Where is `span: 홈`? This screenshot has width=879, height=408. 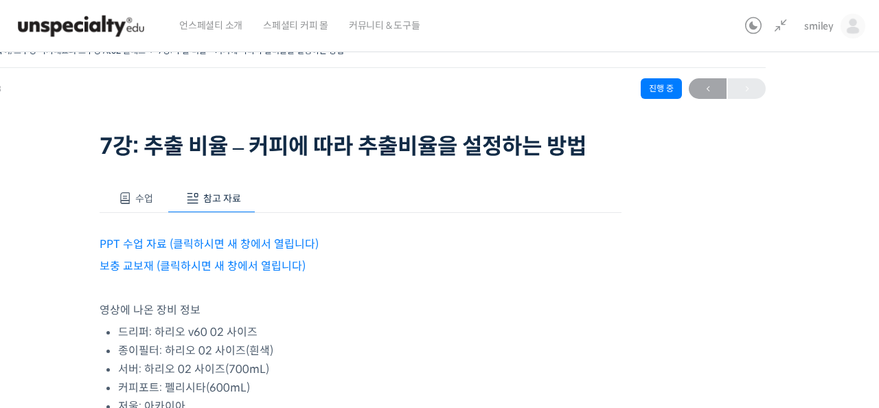 span: 홈 is located at coordinates (47, 320).